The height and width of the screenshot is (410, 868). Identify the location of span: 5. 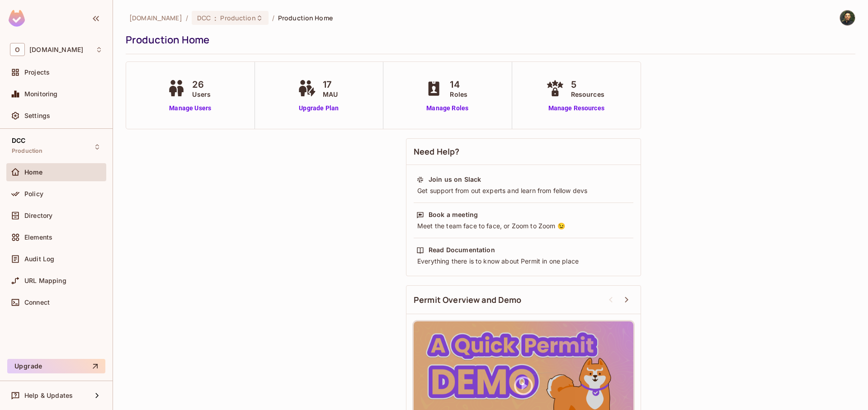
(588, 85).